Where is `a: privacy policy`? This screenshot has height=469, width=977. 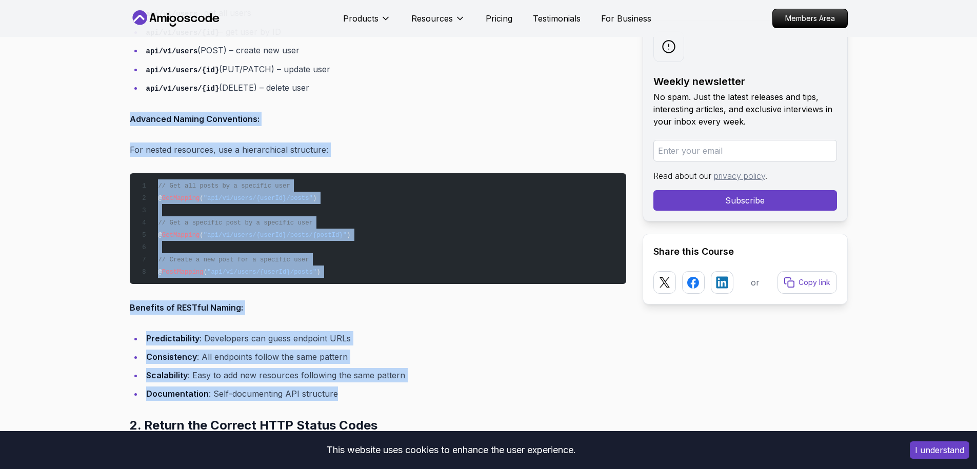
a: privacy policy is located at coordinates (739, 176).